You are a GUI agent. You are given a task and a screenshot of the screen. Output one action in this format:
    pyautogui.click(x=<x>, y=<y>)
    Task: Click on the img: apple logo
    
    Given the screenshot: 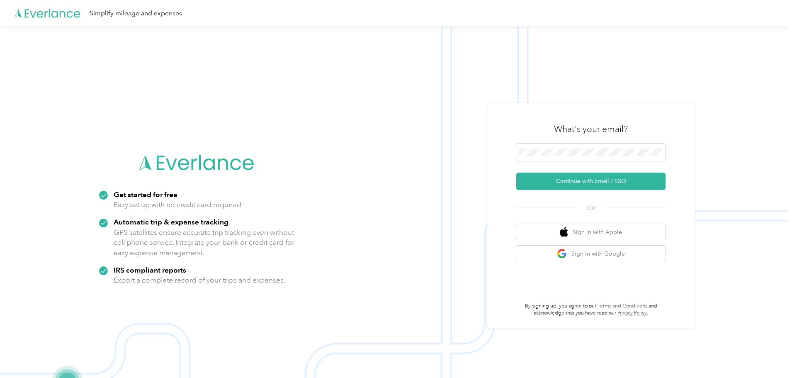 What is the action you would take?
    pyautogui.click(x=564, y=232)
    